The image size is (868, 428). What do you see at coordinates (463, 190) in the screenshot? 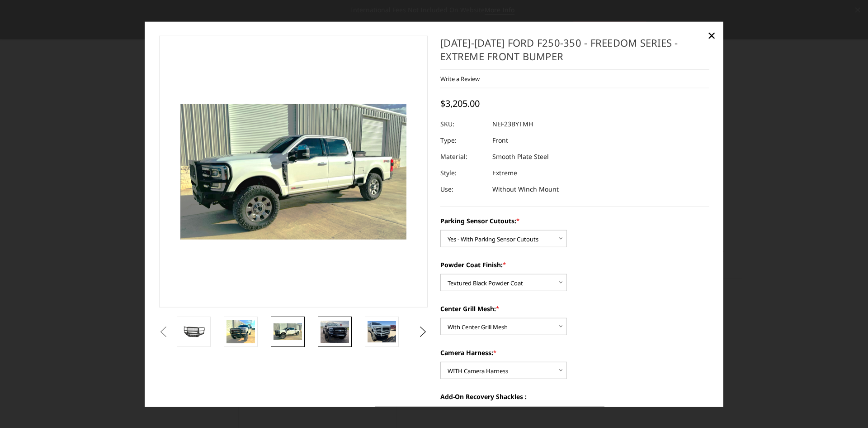
I see `dt: Use:` at bounding box center [463, 190].